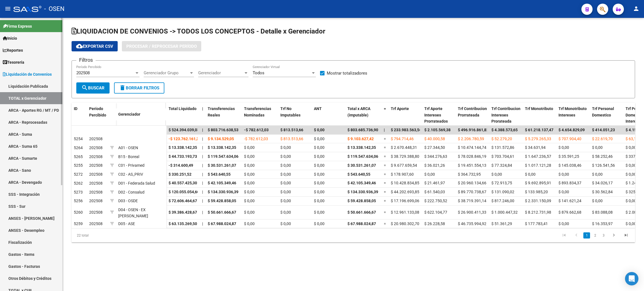  Describe the element at coordinates (292, 130) in the screenshot. I see `span: $ 813.513,66` at that location.